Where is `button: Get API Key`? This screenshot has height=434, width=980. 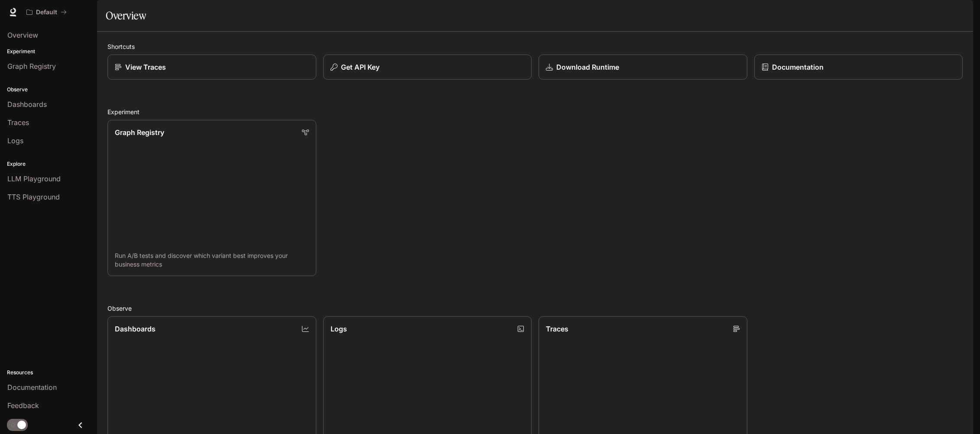 button: Get API Key is located at coordinates (428, 67).